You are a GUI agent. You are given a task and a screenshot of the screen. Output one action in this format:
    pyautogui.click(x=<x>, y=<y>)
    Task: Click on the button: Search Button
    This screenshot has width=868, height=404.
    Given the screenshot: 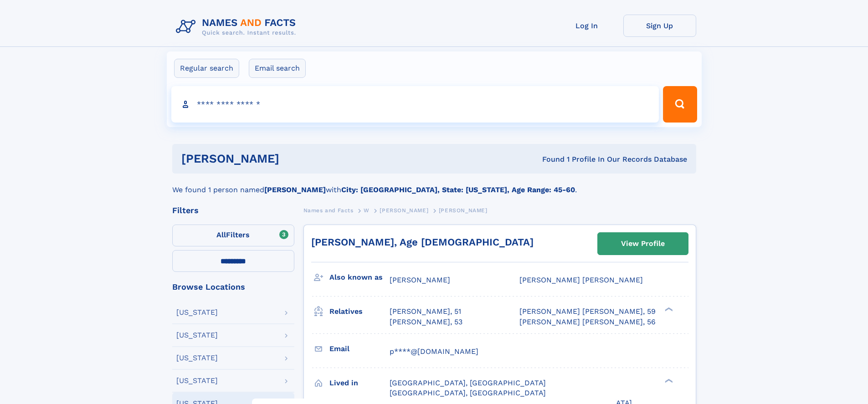 What is the action you would take?
    pyautogui.click(x=680, y=104)
    